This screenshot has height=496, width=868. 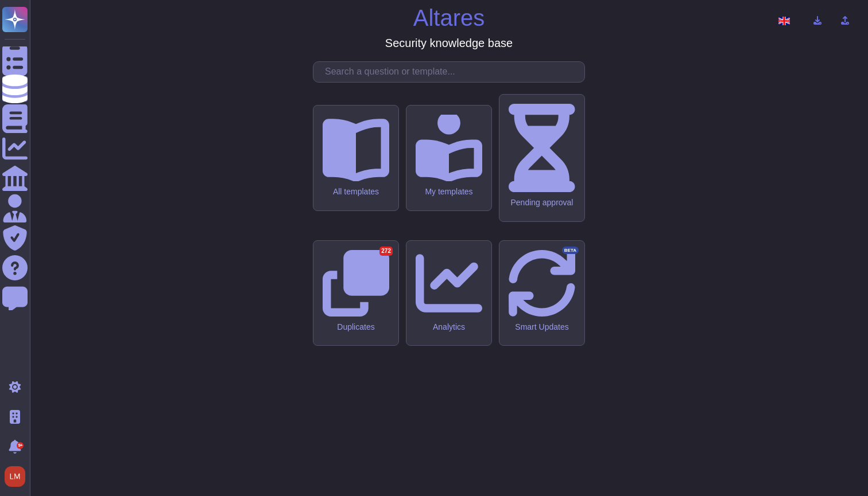 I want to click on div: Smart Updates, so click(x=542, y=327).